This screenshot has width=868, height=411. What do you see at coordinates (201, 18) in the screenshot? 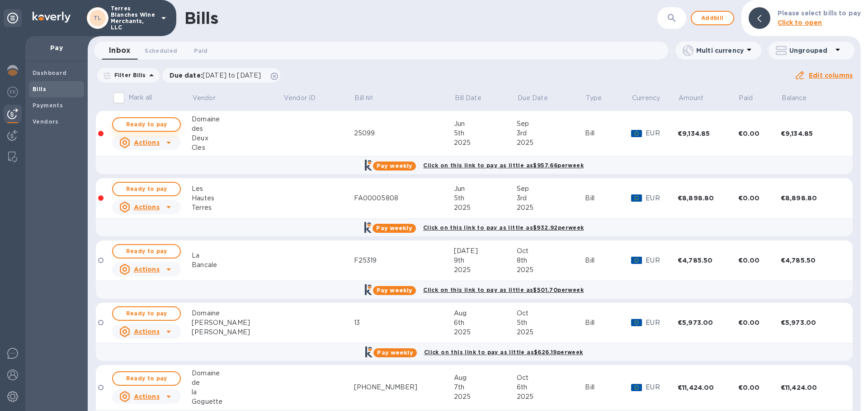
I see `h1: Bills` at bounding box center [201, 18].